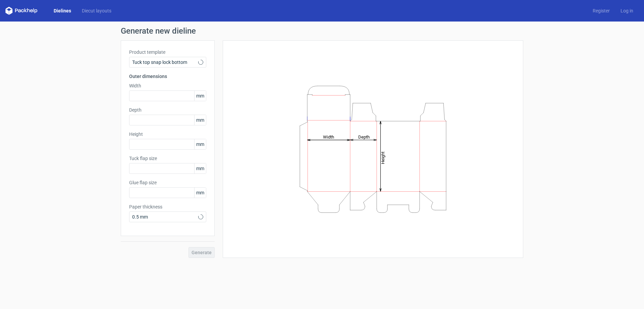 The width and height of the screenshot is (644, 309). Describe the element at coordinates (382, 158) in the screenshot. I see `tspan: Height` at that location.